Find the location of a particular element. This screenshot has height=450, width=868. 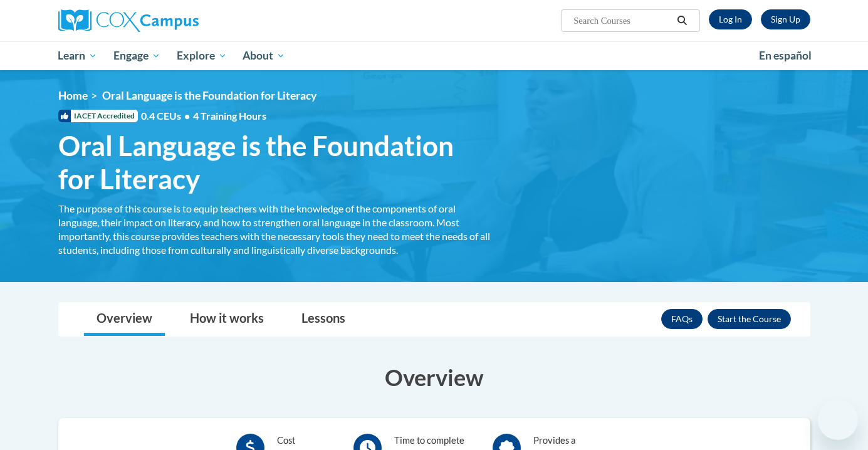

span: Learn is located at coordinates (77, 56).